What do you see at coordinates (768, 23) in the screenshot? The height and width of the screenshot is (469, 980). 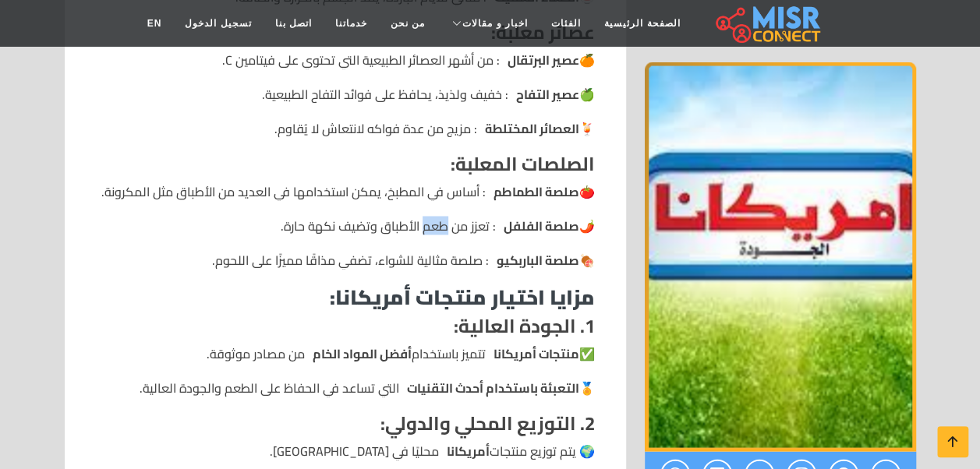 I see `img: main.misr_connect` at bounding box center [768, 23].